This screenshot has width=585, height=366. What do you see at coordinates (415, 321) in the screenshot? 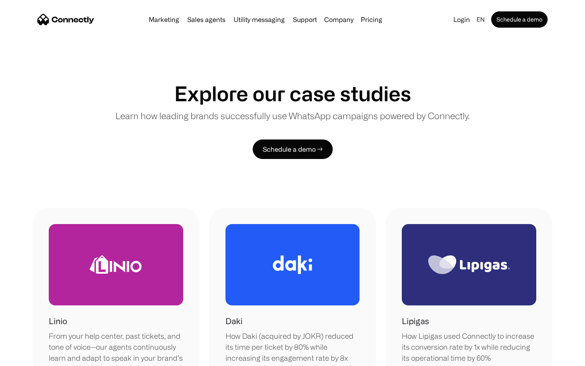
I see `h1: Lipigas` at bounding box center [415, 321].